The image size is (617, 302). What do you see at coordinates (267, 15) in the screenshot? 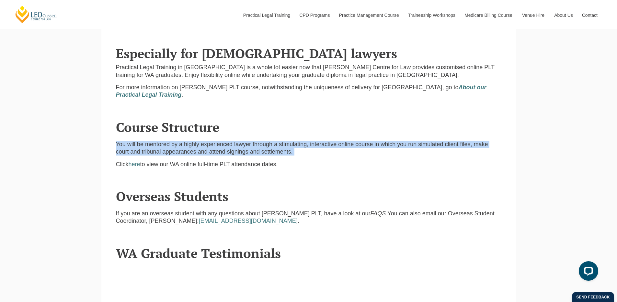
I see `a: Practical Legal Training` at bounding box center [267, 15].